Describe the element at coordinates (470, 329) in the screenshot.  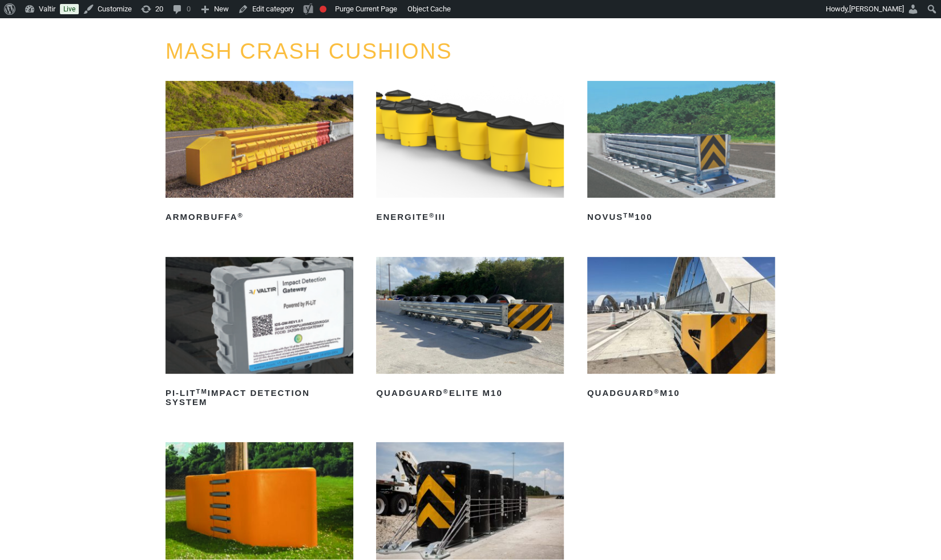
I see `a: QuadGuard®Elite M10` at that location.